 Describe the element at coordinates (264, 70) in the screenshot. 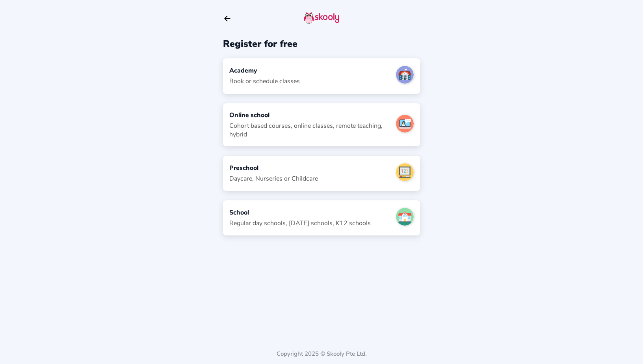

I see `div: Academy` at that location.